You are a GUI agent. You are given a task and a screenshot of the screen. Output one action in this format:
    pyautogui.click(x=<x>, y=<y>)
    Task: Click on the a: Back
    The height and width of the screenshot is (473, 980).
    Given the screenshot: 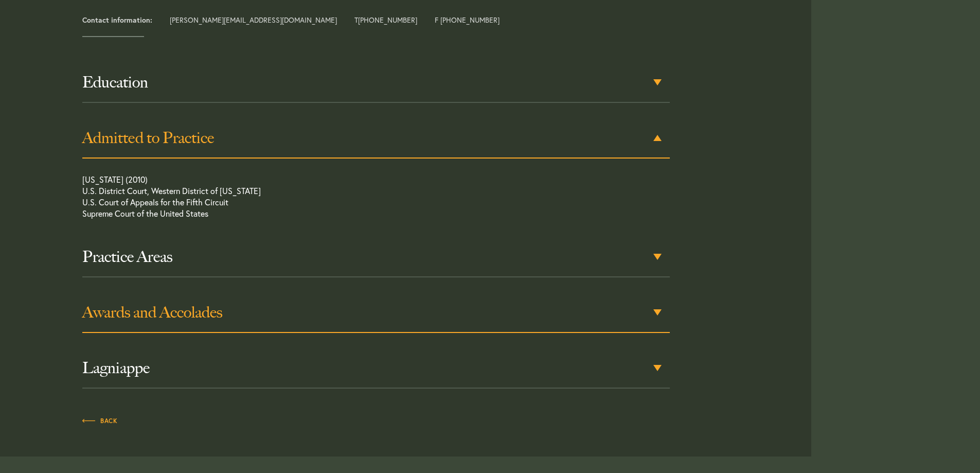 What is the action you would take?
    pyautogui.click(x=100, y=420)
    